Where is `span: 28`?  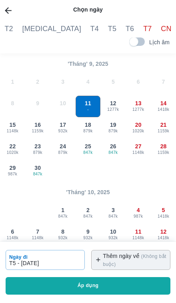 span: 28 is located at coordinates (163, 146).